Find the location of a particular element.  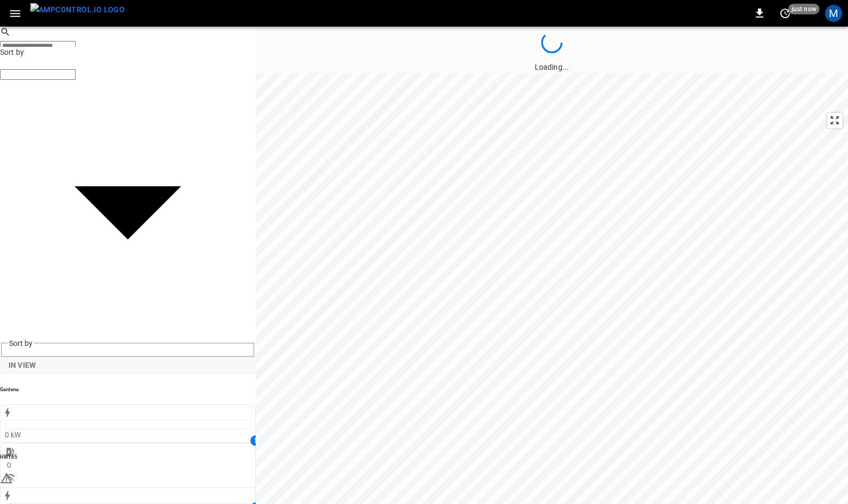

strong: In View is located at coordinates (22, 365).